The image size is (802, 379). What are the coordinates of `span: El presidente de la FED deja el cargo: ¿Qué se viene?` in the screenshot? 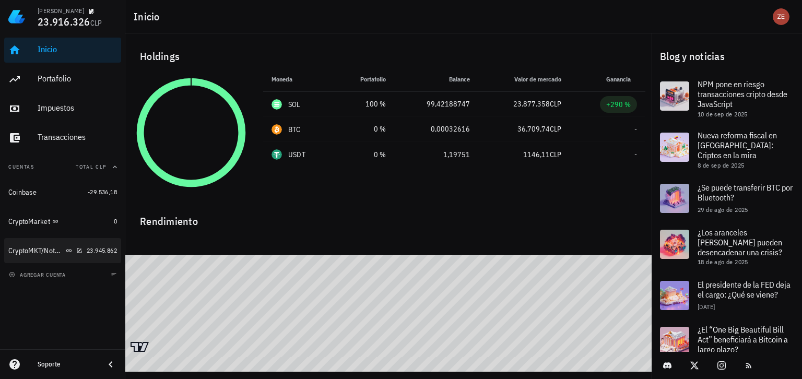 It's located at (744, 289).